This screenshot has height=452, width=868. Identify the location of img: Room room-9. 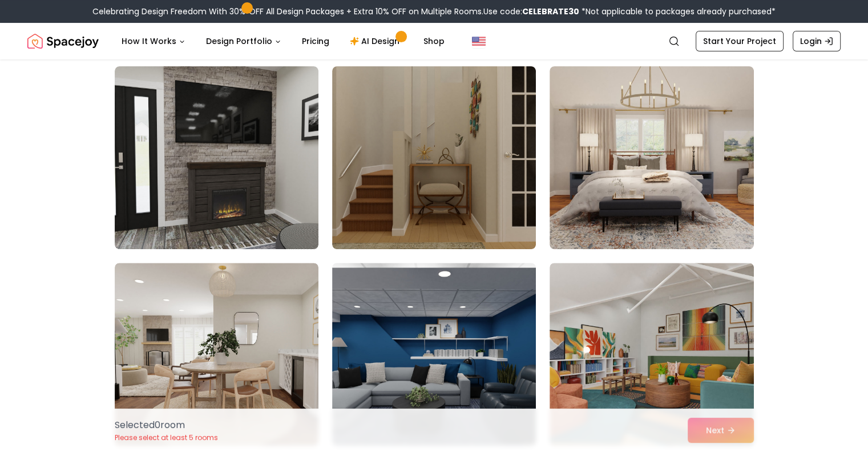
(651, 354).